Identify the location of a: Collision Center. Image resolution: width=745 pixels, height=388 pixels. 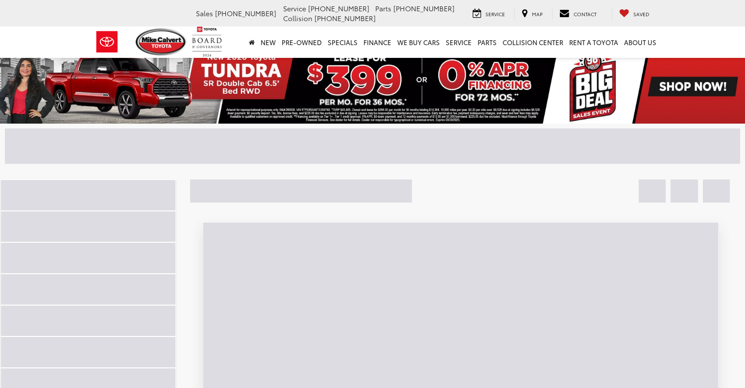
(533, 42).